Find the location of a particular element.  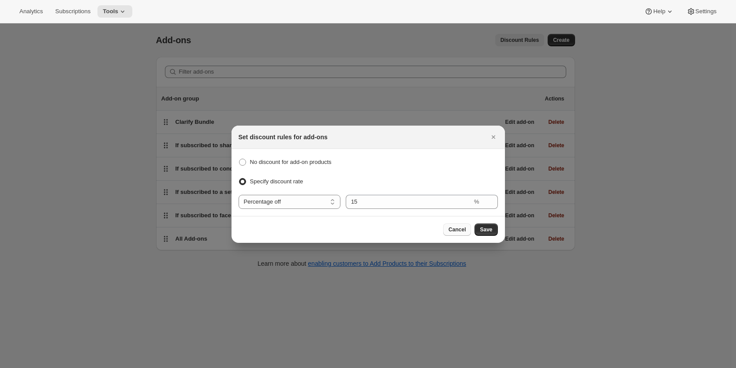

span: No discount for add-on products is located at coordinates (290, 162).